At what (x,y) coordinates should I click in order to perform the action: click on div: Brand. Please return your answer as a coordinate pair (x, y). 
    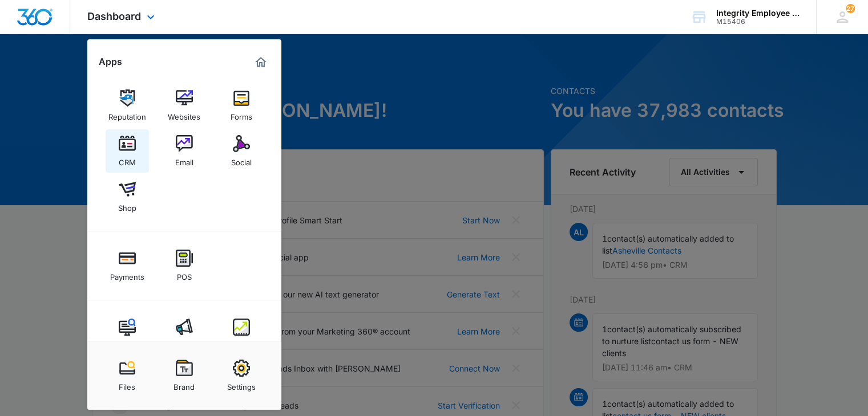
    Looking at the image, I should click on (184, 384).